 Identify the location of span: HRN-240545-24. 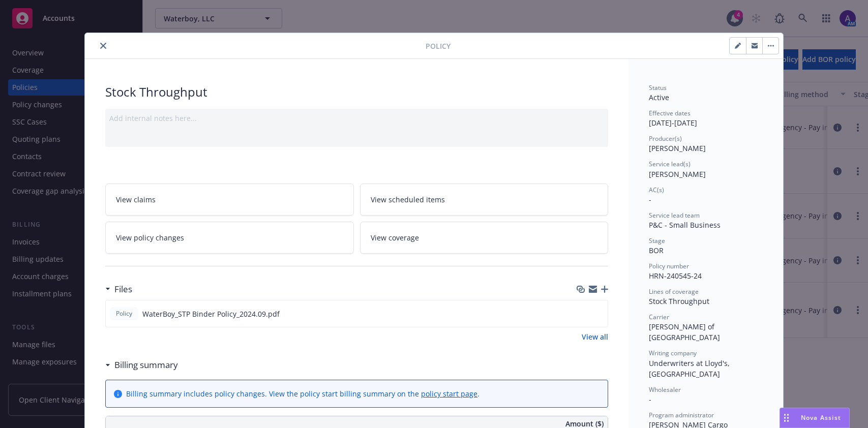
(675, 276).